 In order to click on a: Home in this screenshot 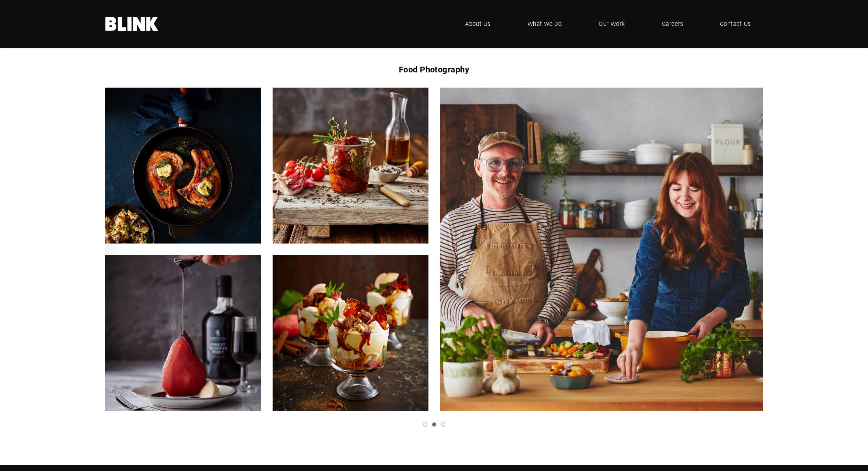, I will do `click(132, 23)`.